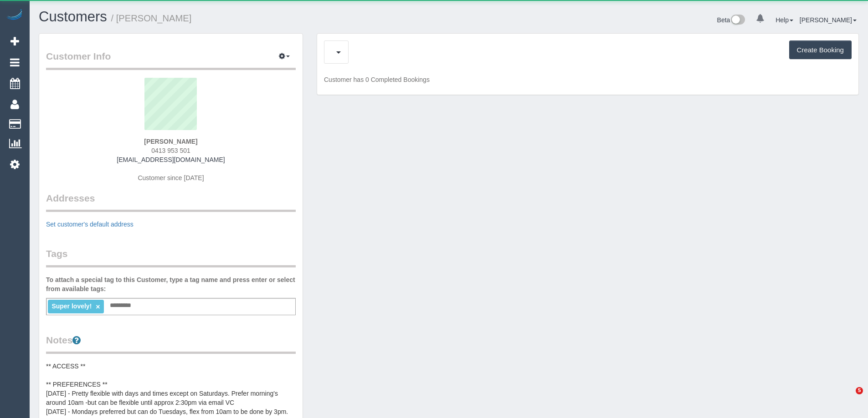 The height and width of the screenshot is (418, 868). I want to click on img: New interface, so click(736, 20).